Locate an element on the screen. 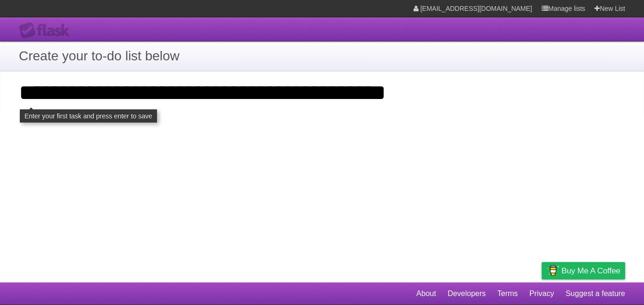  a: Privacy is located at coordinates (542, 293).